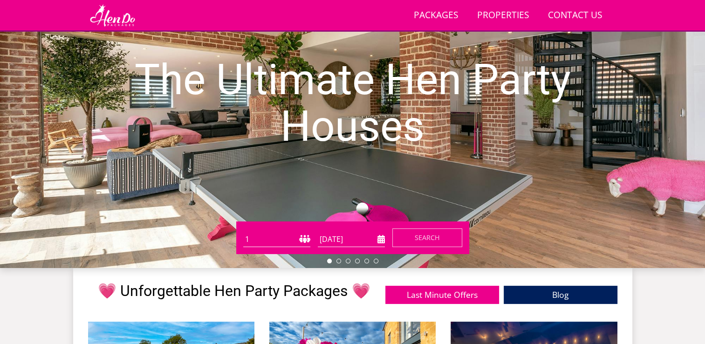  I want to click on a: Contact Us, so click(575, 15).